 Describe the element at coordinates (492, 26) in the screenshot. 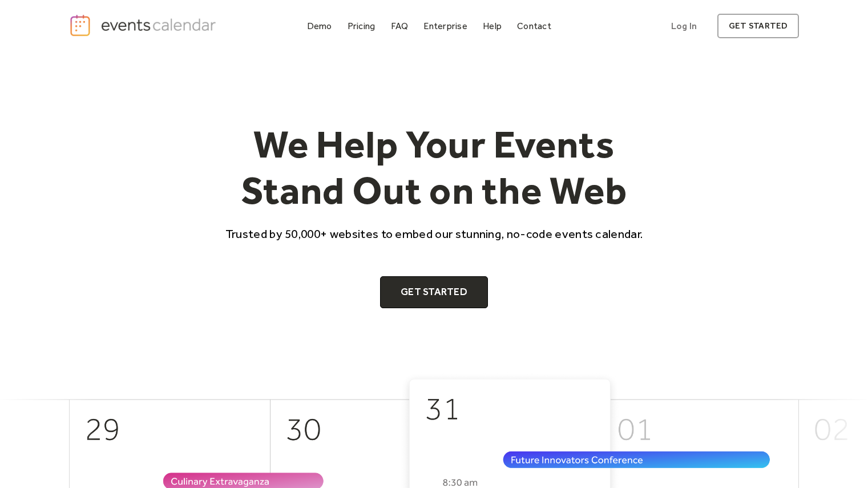

I see `div: Help` at that location.